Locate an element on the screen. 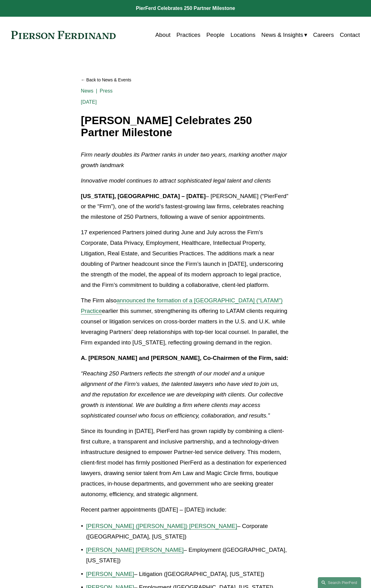 Image resolution: width=371 pixels, height=588 pixels. em: Firm nearly doubles its Partner ranks in under two years, marking another major growth landmark is located at coordinates (185, 160).